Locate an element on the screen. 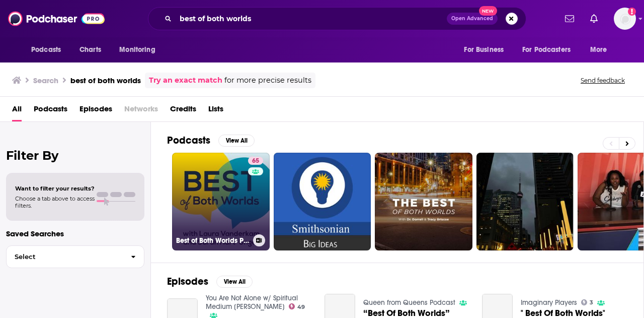  button: Open AdvancedNew is located at coordinates (472, 19).